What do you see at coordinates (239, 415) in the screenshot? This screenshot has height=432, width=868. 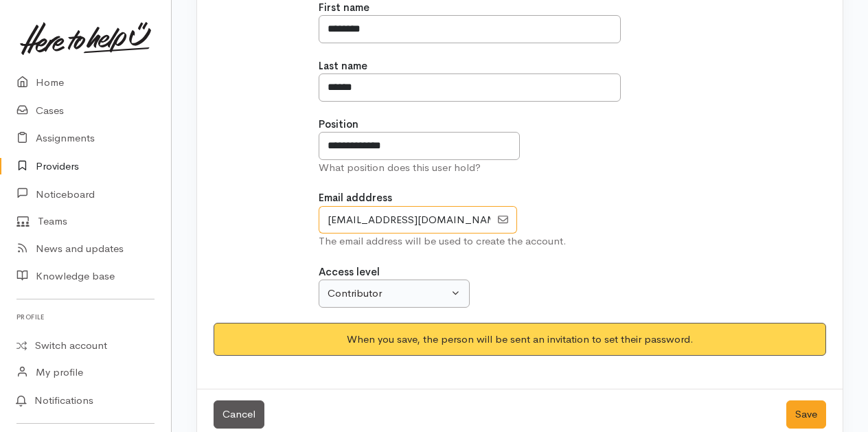 I see `a: Cancel` at bounding box center [239, 415].